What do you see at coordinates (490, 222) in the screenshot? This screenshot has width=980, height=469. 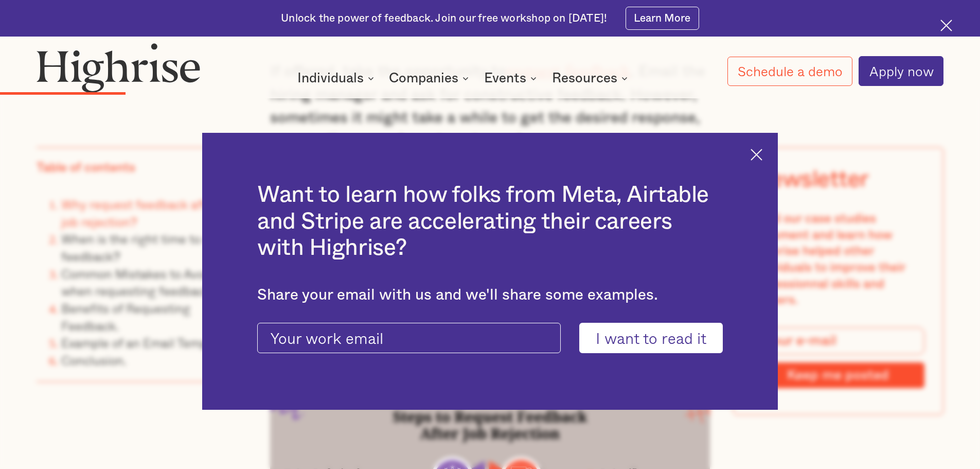 I see `h2: Want to learn how folks from Meta, Airtable and Stripe are accelerating their careers with Highrise?` at bounding box center [490, 222].